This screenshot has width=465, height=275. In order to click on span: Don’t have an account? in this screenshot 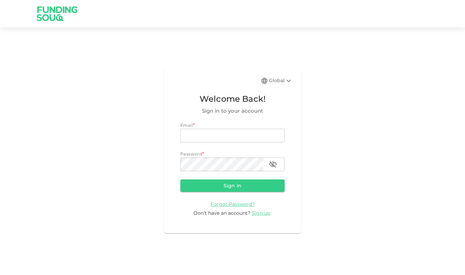, I will do `click(222, 213)`.